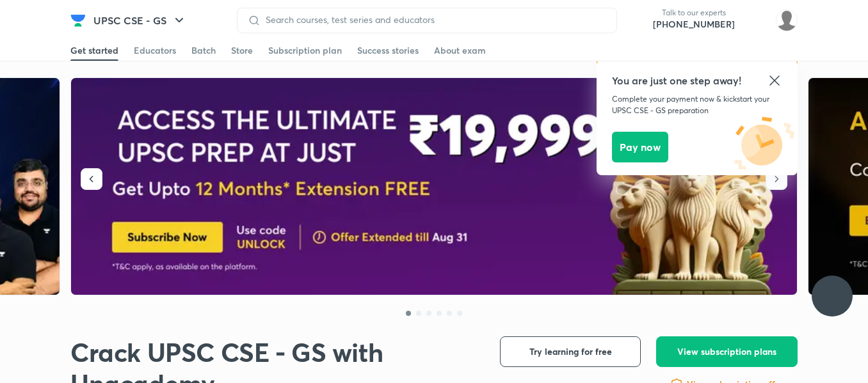 The width and height of the screenshot is (868, 383). What do you see at coordinates (242, 50) in the screenshot?
I see `a: Store` at bounding box center [242, 50].